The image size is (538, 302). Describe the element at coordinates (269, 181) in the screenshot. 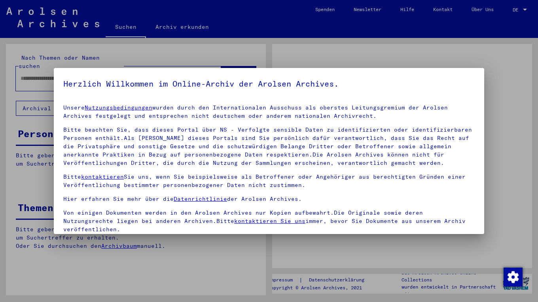

I see `p: Bitte Sie uns, wenn Sie beispielsweise als Betroffener oder Angehöriger aus berechtigten Gründen ...` at that location.